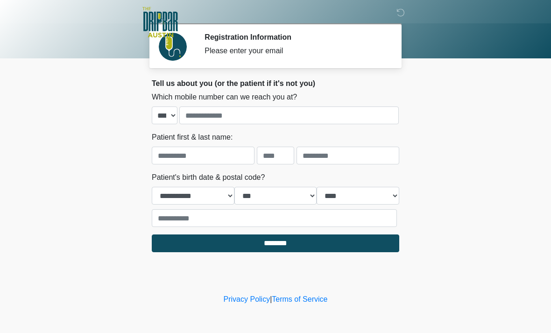 The height and width of the screenshot is (333, 551). Describe the element at coordinates (276, 83) in the screenshot. I see `h2: Tell us about you (or the patient if it's not you)` at that location.